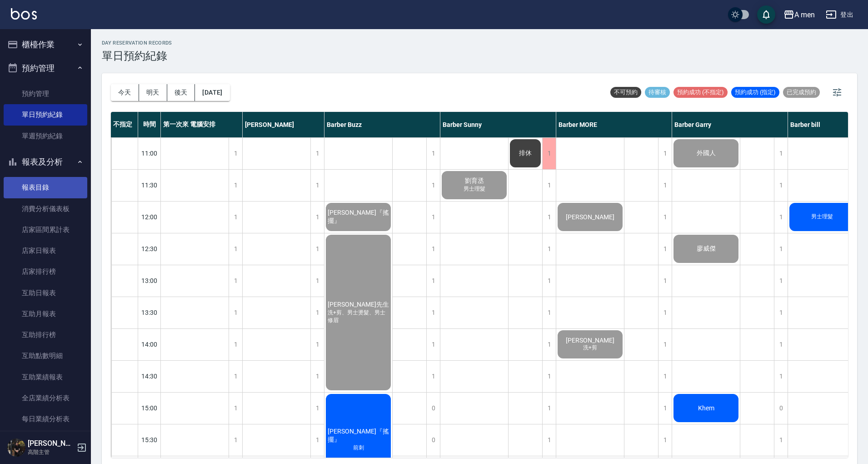 The height and width of the screenshot is (464, 868). I want to click on a: 店家區間累計表, so click(46, 230).